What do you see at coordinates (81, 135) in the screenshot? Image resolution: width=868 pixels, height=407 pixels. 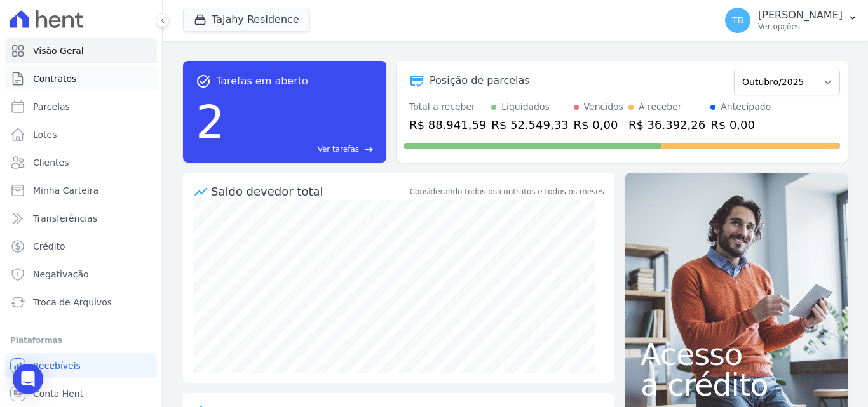 I see `a: Lotes` at bounding box center [81, 135].